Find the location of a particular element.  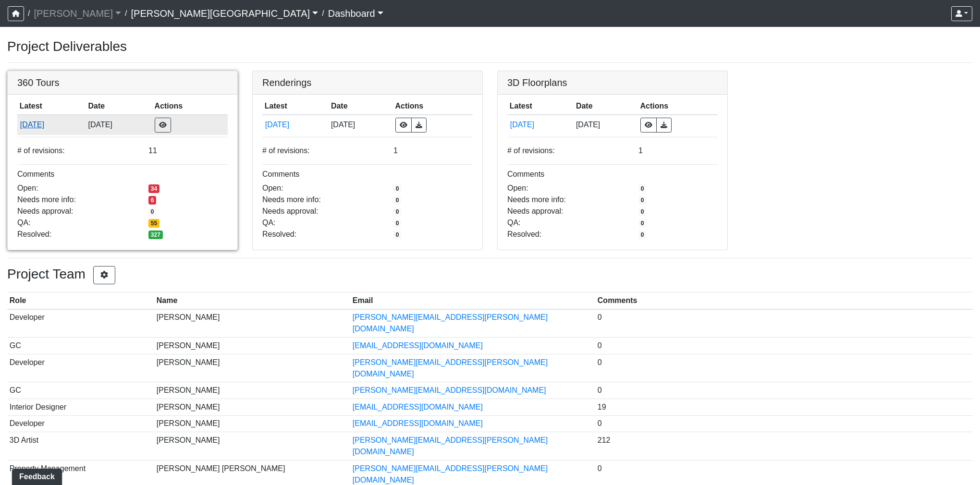

a: Dashboard is located at coordinates (356, 14).